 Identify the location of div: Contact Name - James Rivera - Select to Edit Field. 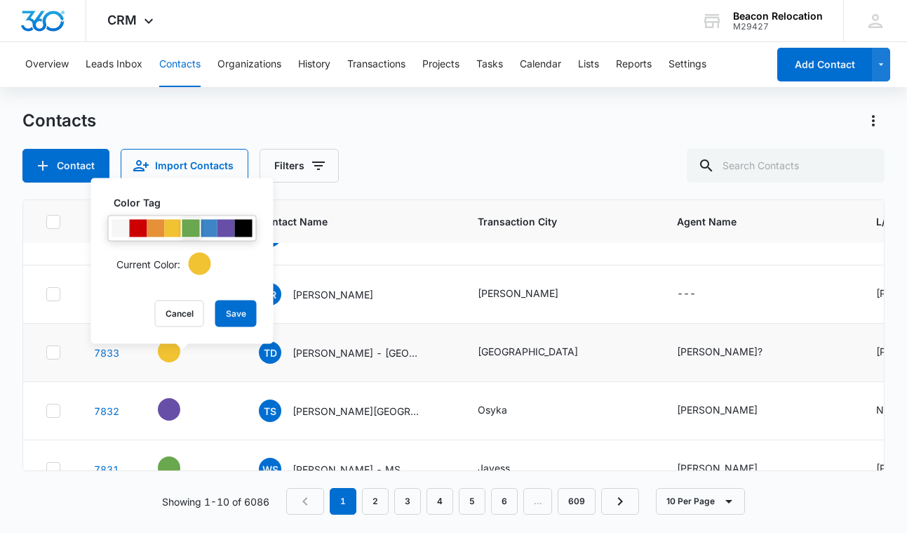
(328, 294).